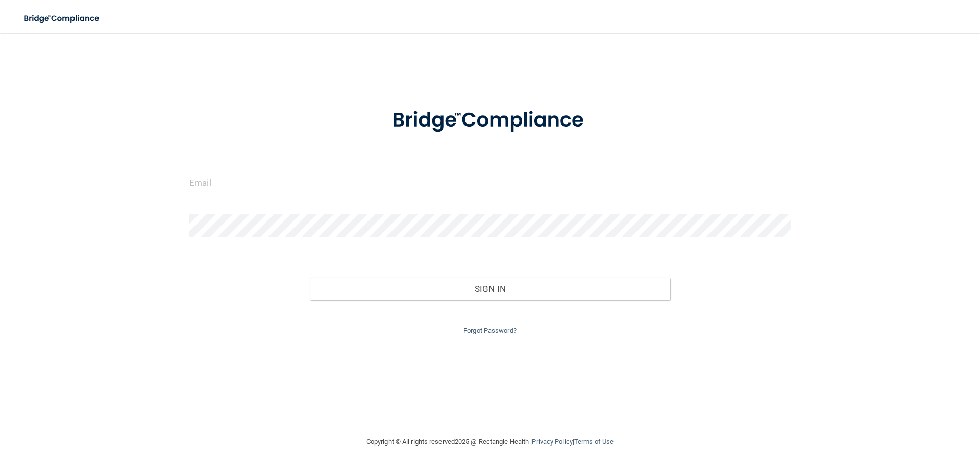 This screenshot has width=980, height=469. I want to click on input: Email, so click(490, 183).